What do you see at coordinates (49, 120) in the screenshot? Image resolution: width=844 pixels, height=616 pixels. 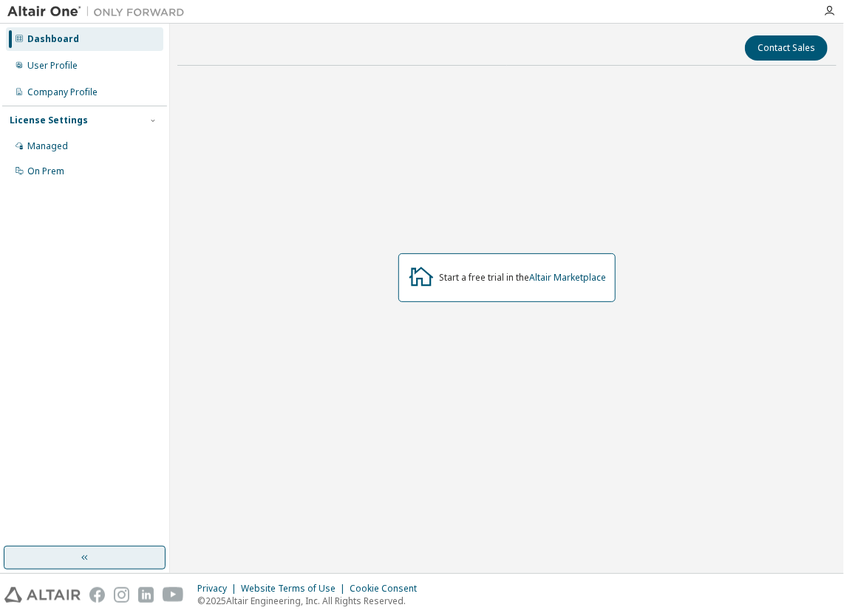 I see `div: License Settings` at bounding box center [49, 120].